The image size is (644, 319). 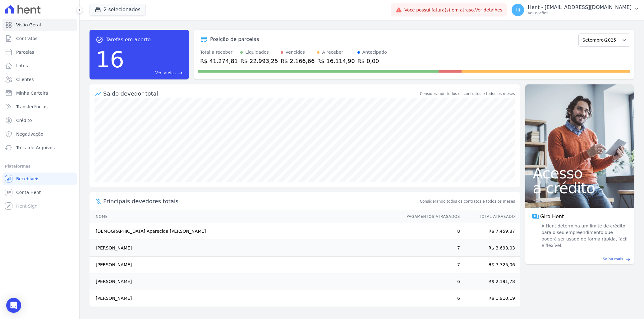 I want to click on div: Considerando todos os contratos e todos os meses, so click(x=467, y=94).